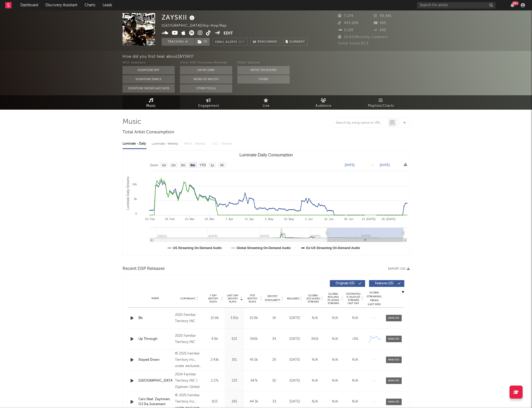 This screenshot has width=532, height=408. I want to click on span: Jump Score: 82.3, so click(353, 44).